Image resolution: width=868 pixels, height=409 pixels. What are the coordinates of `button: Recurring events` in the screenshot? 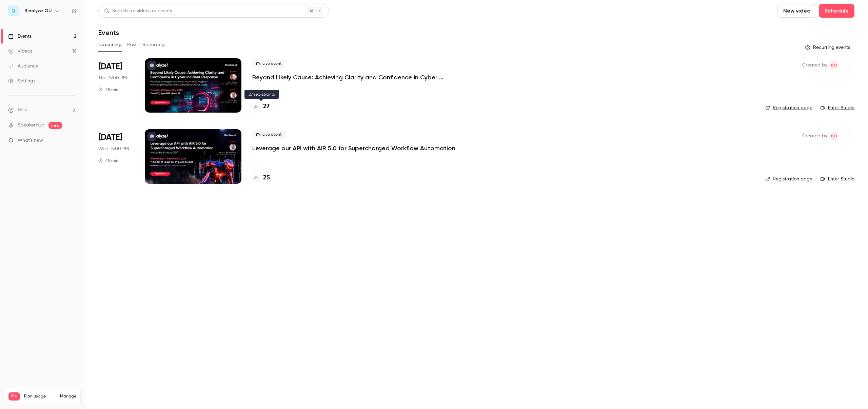 It's located at (828, 47).